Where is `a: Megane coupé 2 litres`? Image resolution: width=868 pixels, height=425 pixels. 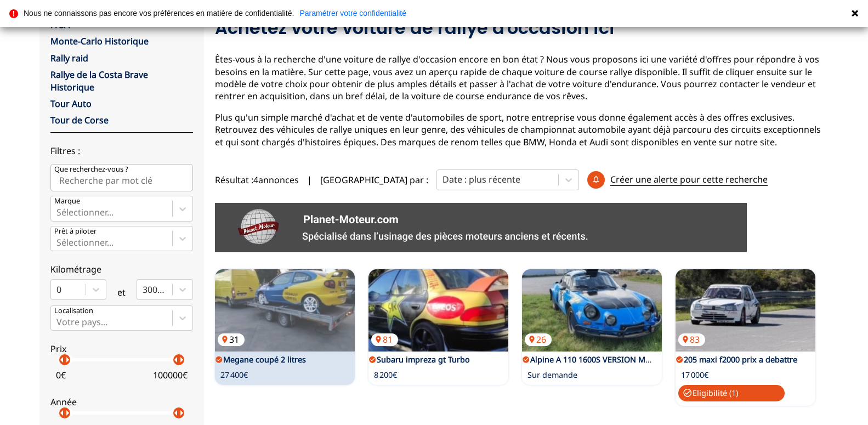 a: Megane coupé 2 litres is located at coordinates (265, 359).